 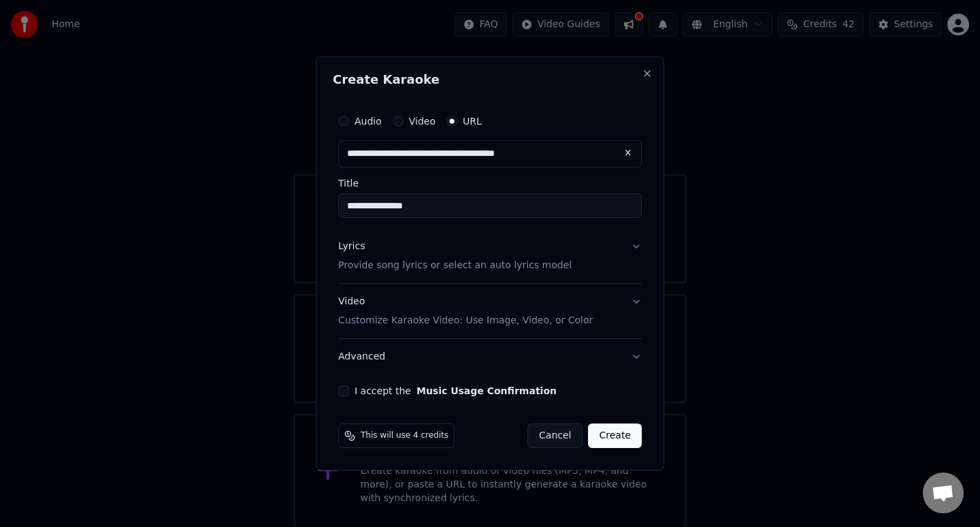 What do you see at coordinates (465, 321) in the screenshot?
I see `p: Customize Karaoke Video: Use Image, Video, or Color` at bounding box center [465, 321].